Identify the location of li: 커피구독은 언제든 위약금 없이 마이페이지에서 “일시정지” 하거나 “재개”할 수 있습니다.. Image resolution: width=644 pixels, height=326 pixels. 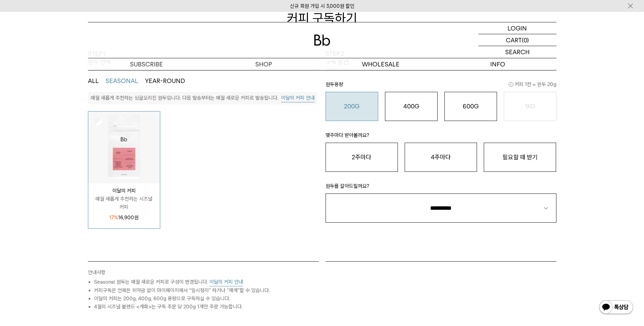
(206, 291).